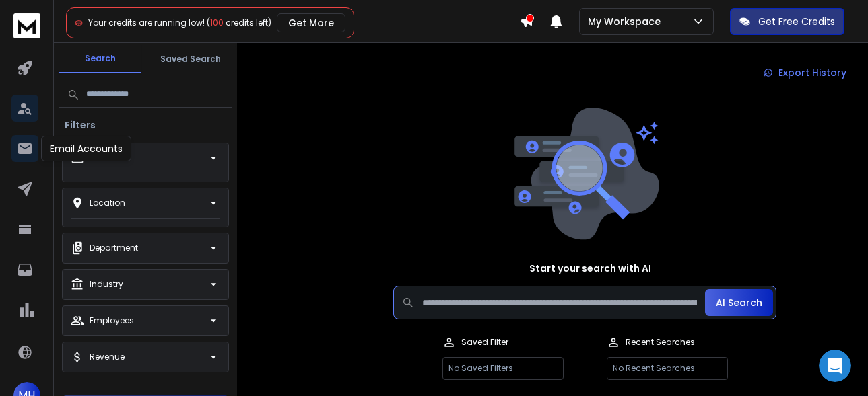 Image resolution: width=868 pixels, height=396 pixels. Describe the element at coordinates (135, 310) in the screenshot. I see `span: Messages` at that location.